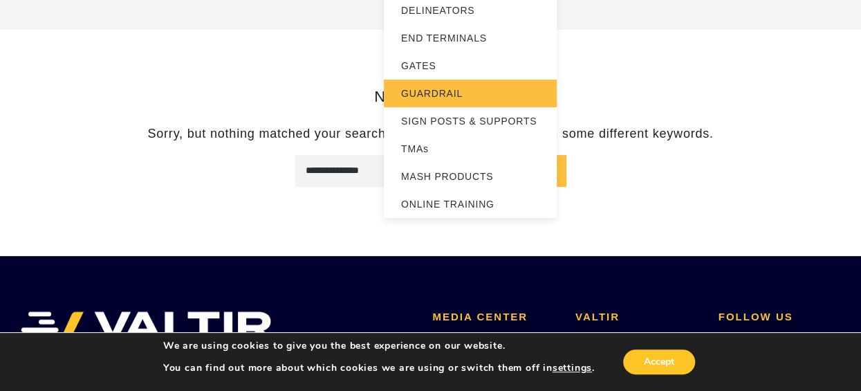 This screenshot has height=391, width=861. I want to click on a: GUARDRAIL, so click(470, 93).